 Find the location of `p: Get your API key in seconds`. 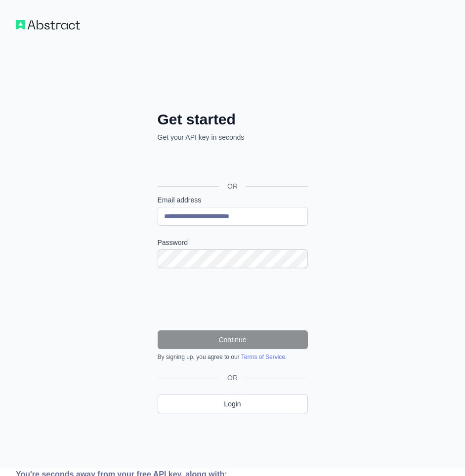

p: Get your API key in seconds is located at coordinates (232, 137).